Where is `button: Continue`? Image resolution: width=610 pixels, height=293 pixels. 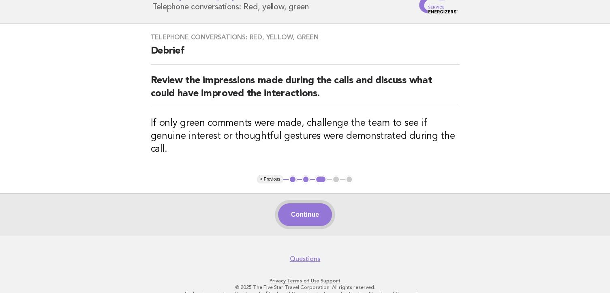
button: Continue is located at coordinates (305, 214).